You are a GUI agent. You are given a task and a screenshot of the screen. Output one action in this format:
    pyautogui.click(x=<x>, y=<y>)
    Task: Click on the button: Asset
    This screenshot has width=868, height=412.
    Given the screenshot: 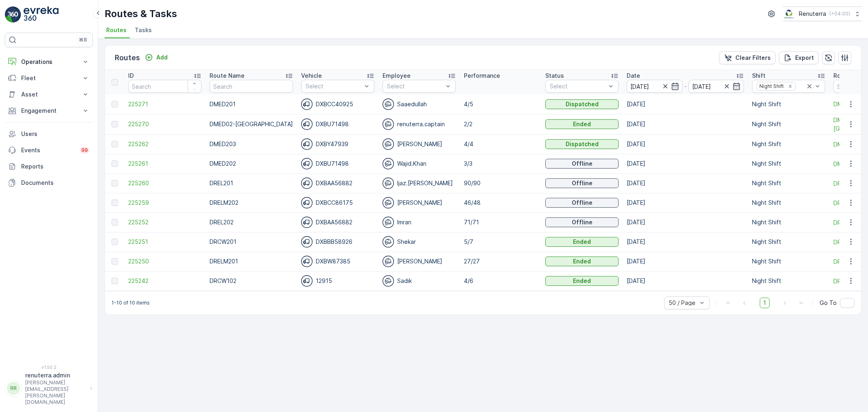 What is the action you would take?
    pyautogui.click(x=49, y=95)
    